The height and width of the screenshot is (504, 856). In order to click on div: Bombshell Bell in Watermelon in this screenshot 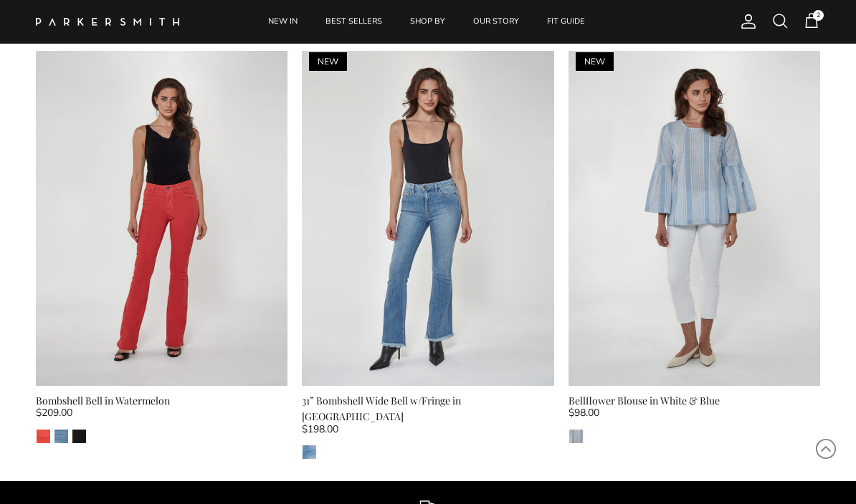, I will do `click(161, 401)`.